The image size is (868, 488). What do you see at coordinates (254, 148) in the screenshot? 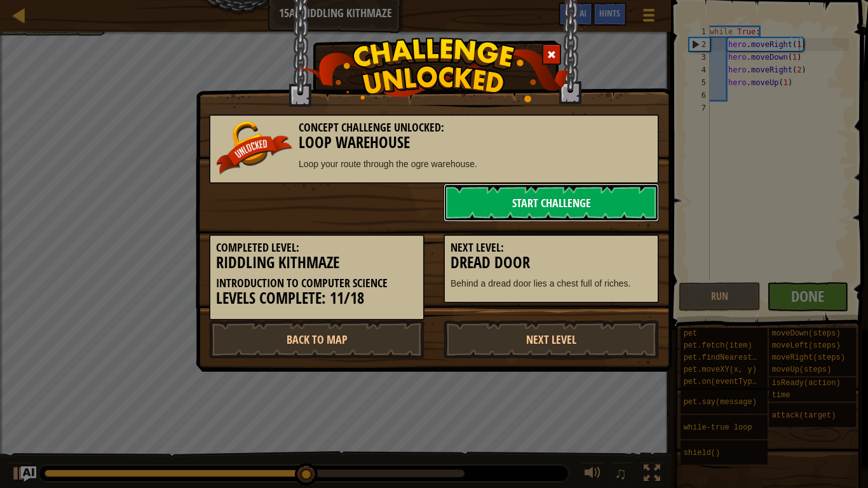
I see `img: unlocked_banner.png` at bounding box center [254, 148].